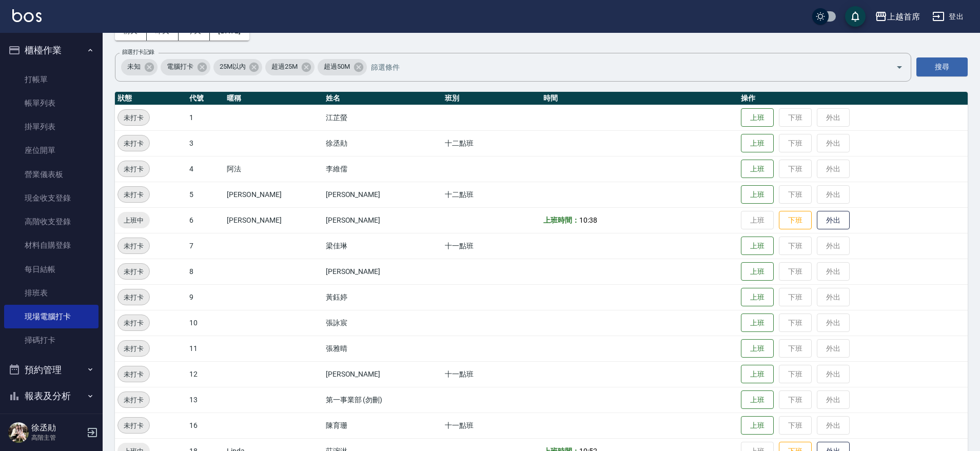  Describe the element at coordinates (561, 220) in the screenshot. I see `b: 上班時間：` at that location.